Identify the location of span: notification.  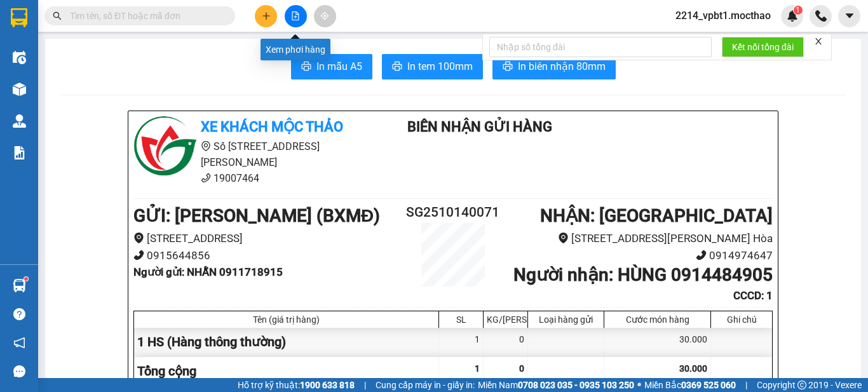
(19, 342).